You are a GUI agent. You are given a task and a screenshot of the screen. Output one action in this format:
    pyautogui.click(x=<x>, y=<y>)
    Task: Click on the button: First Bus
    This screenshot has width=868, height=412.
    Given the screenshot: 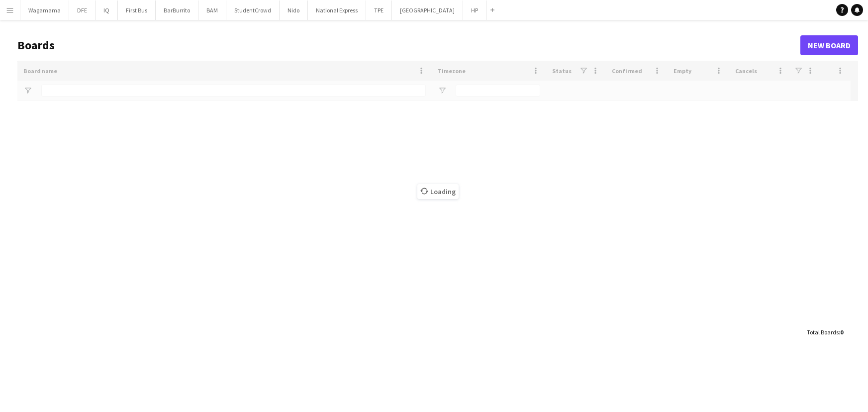 What is the action you would take?
    pyautogui.click(x=137, y=10)
    